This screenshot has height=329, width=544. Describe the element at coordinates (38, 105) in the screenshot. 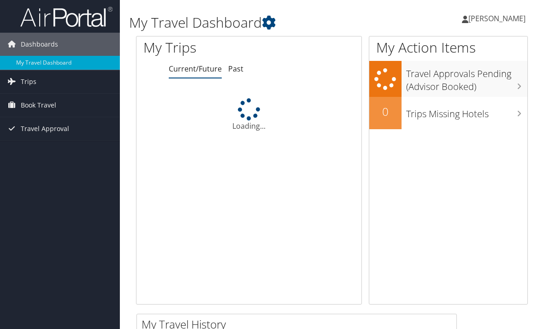

I see `span: Book Travel` at that location.